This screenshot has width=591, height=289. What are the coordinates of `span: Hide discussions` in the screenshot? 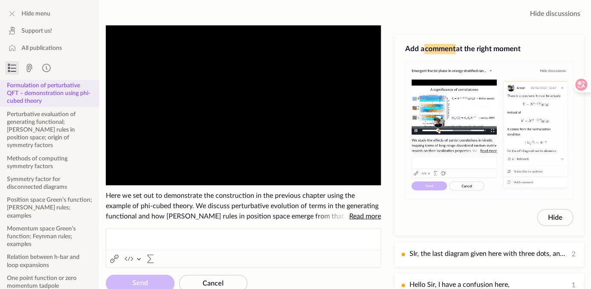 It's located at (555, 14).